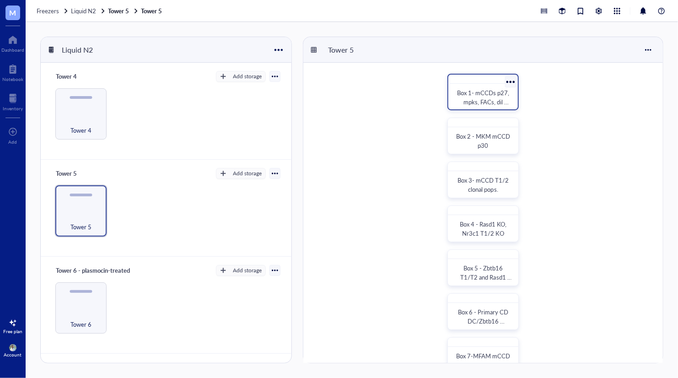 This screenshot has height=378, width=678. Describe the element at coordinates (13, 108) in the screenshot. I see `div: Inventory` at that location.